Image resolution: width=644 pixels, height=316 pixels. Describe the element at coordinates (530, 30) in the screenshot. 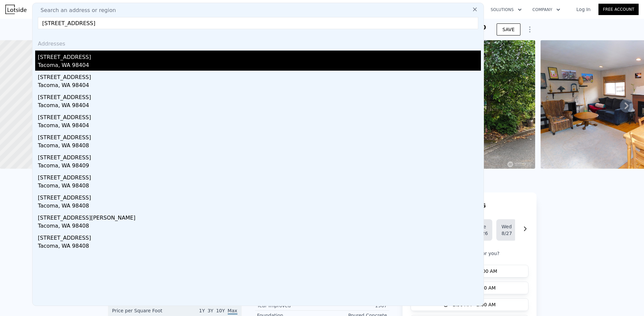

I see `button: Show Options` at that location.